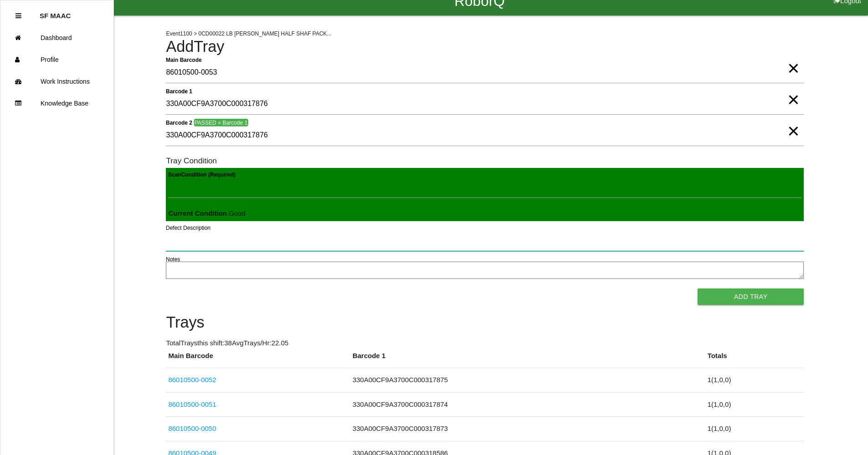 The height and width of the screenshot is (455, 868). Describe the element at coordinates (55, 13) in the screenshot. I see `p: SF MAAC` at that location.